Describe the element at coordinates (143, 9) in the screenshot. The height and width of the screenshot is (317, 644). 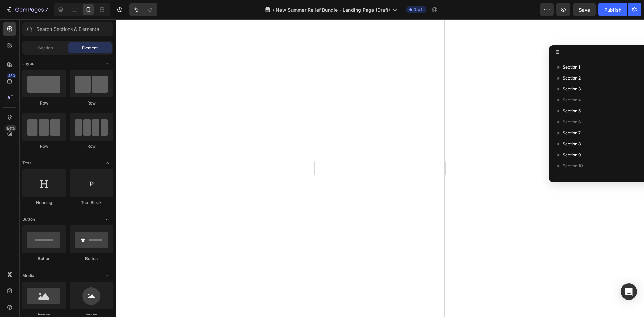
I see `div: Undo/Redo` at that location.